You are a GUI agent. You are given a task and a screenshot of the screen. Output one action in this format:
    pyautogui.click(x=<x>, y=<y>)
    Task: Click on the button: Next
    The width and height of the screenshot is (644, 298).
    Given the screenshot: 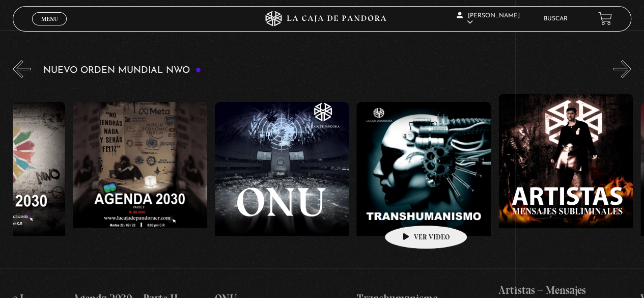 What is the action you would take?
    pyautogui.click(x=622, y=69)
    